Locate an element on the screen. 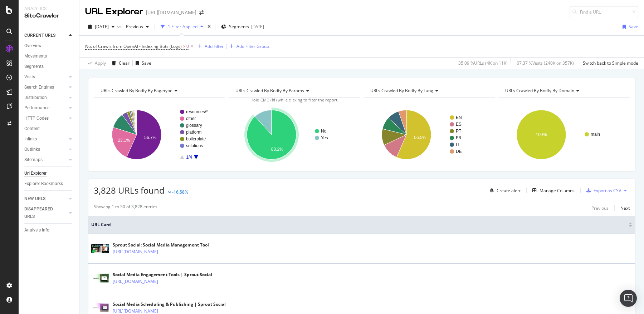  text: 88.2% is located at coordinates (277, 149).